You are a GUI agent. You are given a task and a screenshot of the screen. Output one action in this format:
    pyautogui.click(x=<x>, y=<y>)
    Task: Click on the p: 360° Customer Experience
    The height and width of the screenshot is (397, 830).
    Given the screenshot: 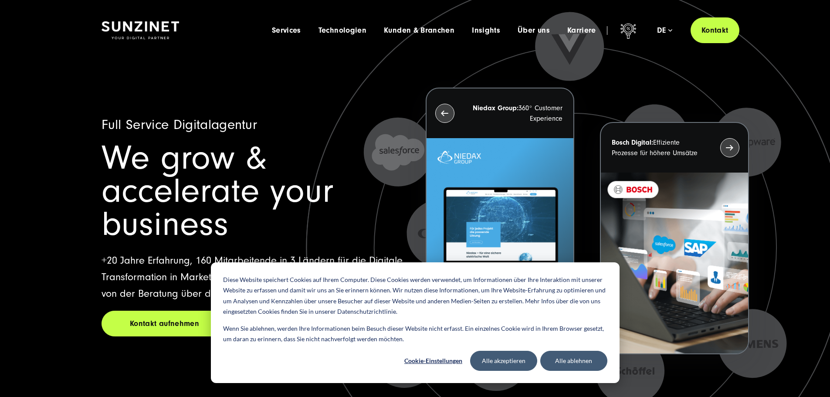 What is the action you would take?
    pyautogui.click(x=516, y=113)
    